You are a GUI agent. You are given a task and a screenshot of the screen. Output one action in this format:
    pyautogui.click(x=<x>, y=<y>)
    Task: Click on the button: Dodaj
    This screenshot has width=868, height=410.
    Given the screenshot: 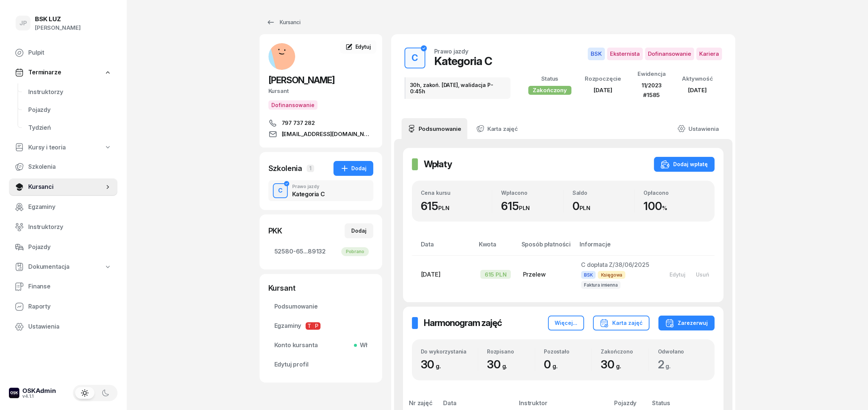 What is the action you would take?
    pyautogui.click(x=353, y=168)
    